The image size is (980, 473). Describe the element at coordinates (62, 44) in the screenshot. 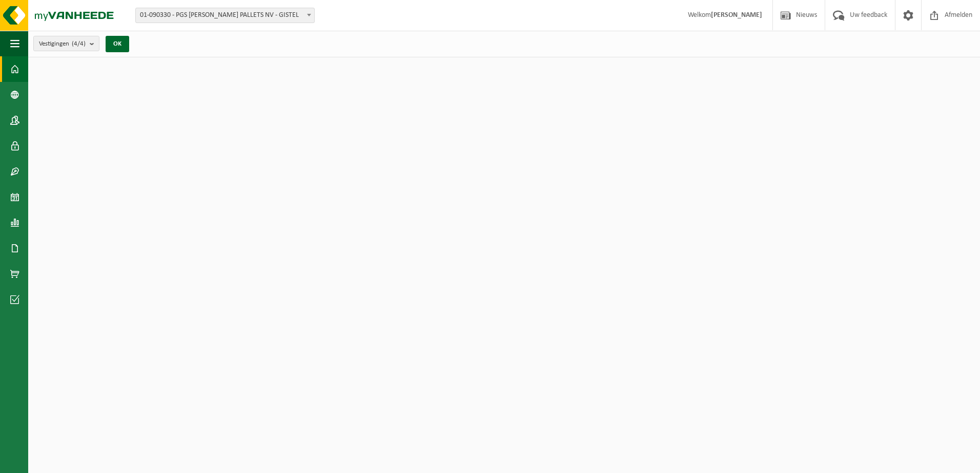

I see `span: Vestigingen` at that location.